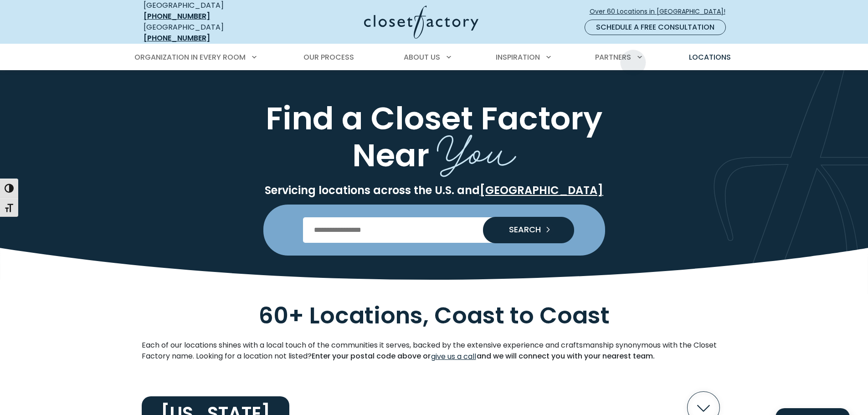 The image size is (868, 415). Describe the element at coordinates (422, 57) in the screenshot. I see `span: About Us` at that location.